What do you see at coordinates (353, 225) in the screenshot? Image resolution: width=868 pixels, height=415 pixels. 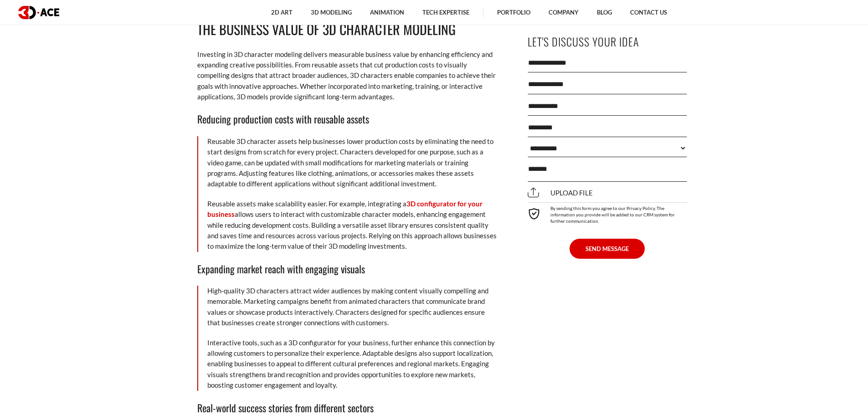 I see `p: Reusable assets make scalability easier. For example, integrating a allows users to interact with...` at bounding box center [353, 225].